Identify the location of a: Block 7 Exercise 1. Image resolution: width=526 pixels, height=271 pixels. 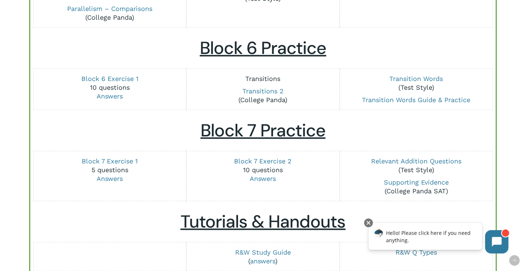
(110, 161).